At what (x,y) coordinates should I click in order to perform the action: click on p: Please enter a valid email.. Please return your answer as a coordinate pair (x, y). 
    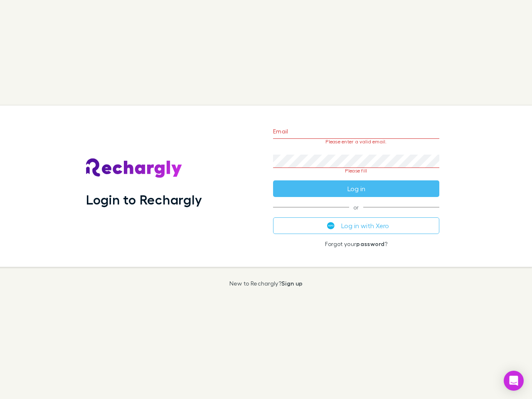
    Looking at the image, I should click on (356, 142).